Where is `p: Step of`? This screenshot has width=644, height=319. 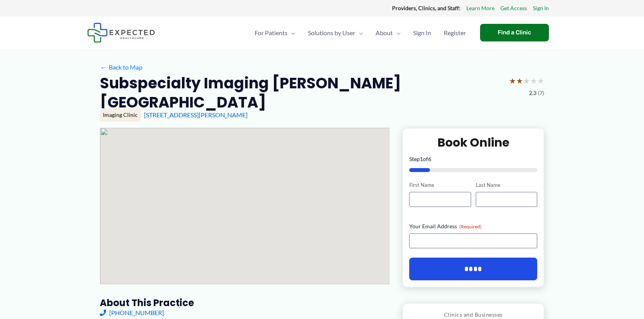 p: Step of is located at coordinates (473, 159).